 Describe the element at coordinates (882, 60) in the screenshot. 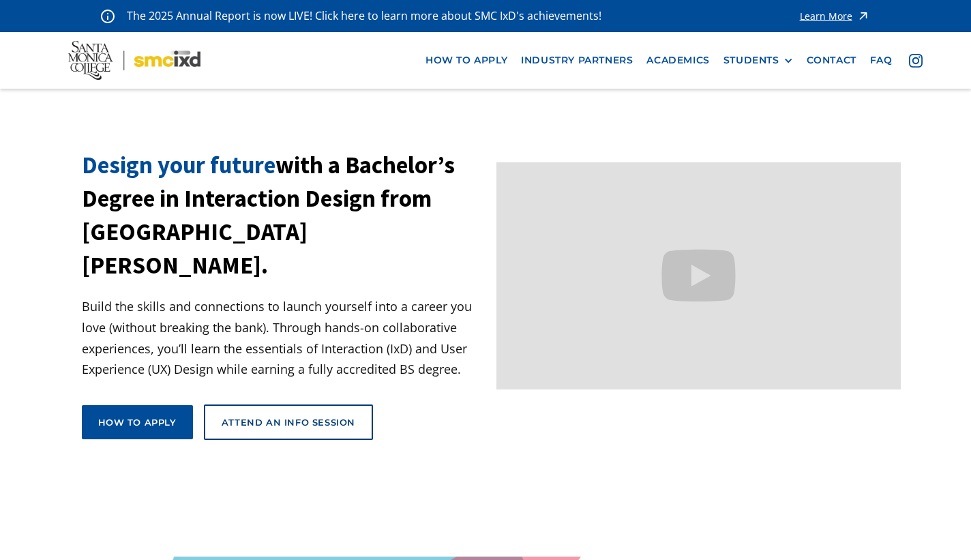

I see `a: faq` at that location.